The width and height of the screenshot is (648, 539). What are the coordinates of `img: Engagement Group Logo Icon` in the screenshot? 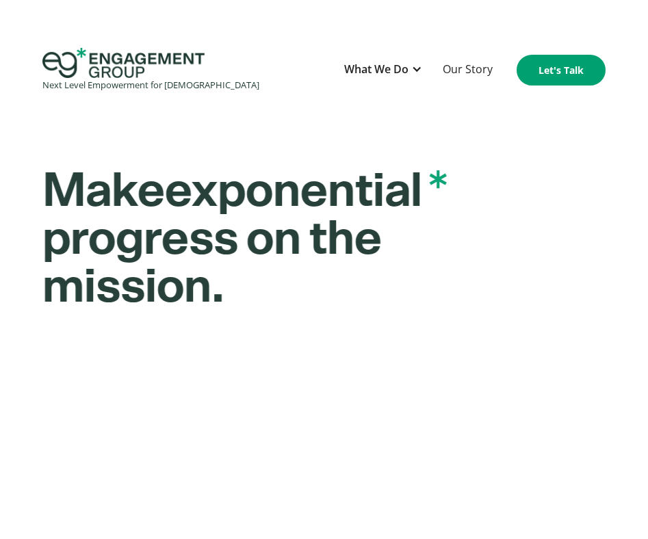 It's located at (123, 63).